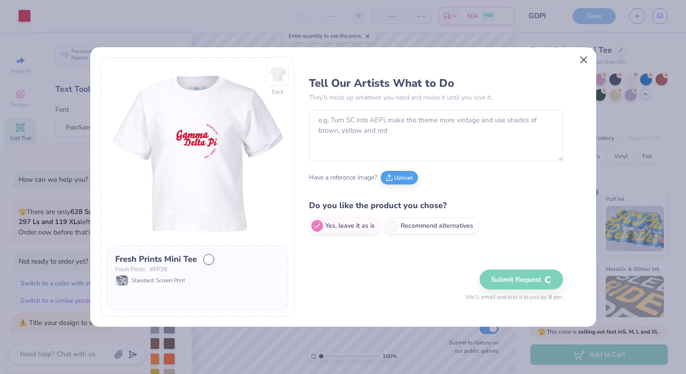 This screenshot has width=686, height=374. I want to click on span: Have a reference image?, so click(343, 177).